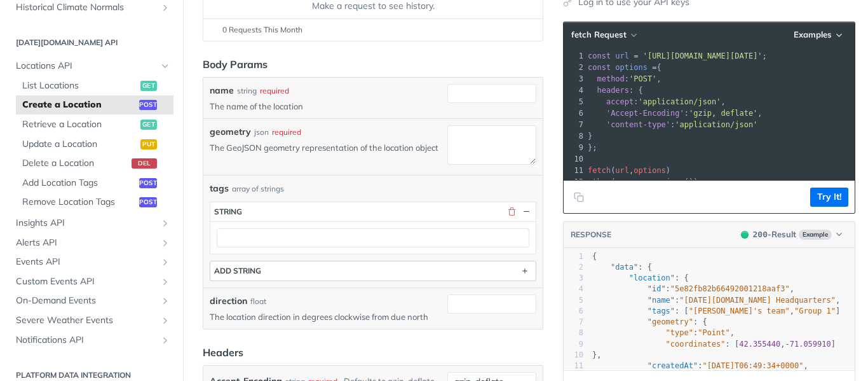 Image resolution: width=868 pixels, height=381 pixels. I want to click on span: options, so click(631, 67).